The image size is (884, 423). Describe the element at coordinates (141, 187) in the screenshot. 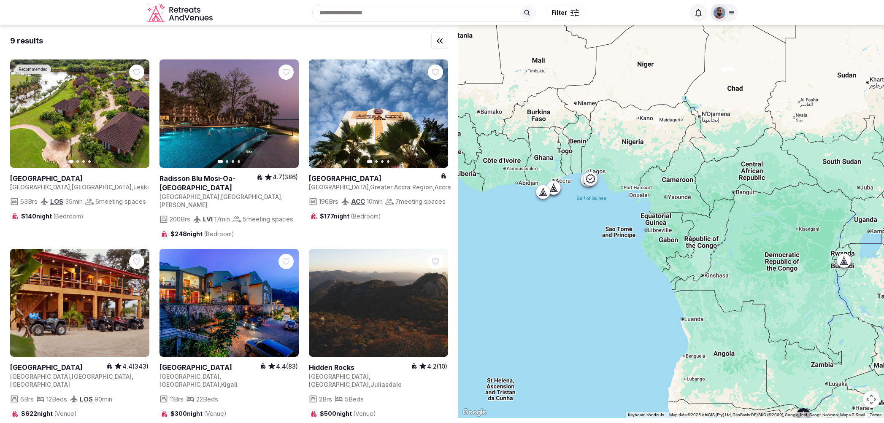

I see `span: Lekki` at that location.